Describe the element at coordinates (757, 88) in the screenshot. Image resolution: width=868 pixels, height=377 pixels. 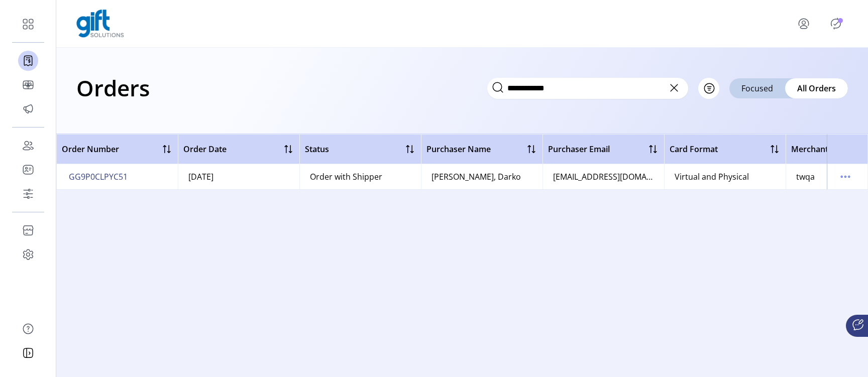
I see `span: Focused` at that location.